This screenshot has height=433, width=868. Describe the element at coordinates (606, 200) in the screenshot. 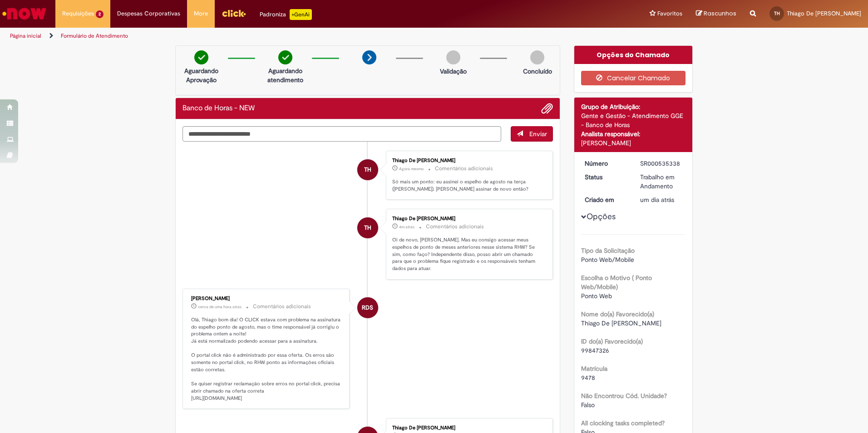

I see `dt: Criado em` at that location.